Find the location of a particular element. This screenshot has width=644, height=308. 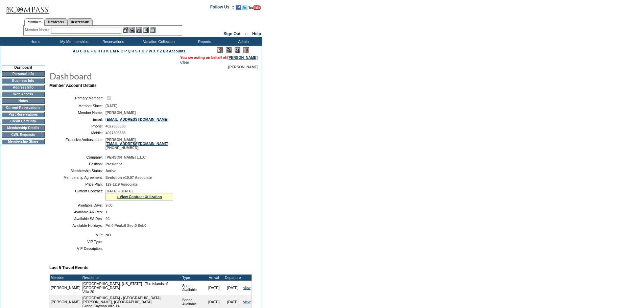

a: Clear is located at coordinates (185, 62).